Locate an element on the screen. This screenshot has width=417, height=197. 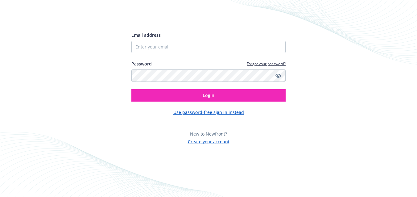
a: Forgot your password? is located at coordinates (266, 64).